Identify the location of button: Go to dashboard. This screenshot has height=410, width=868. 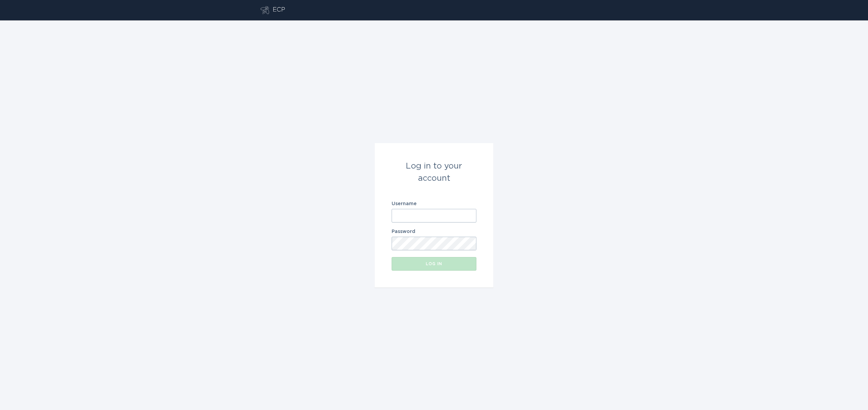
(265, 10).